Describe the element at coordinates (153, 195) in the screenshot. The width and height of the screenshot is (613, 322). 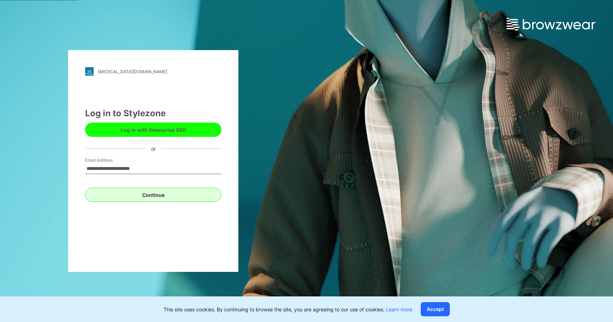
I see `button: Continue` at that location.